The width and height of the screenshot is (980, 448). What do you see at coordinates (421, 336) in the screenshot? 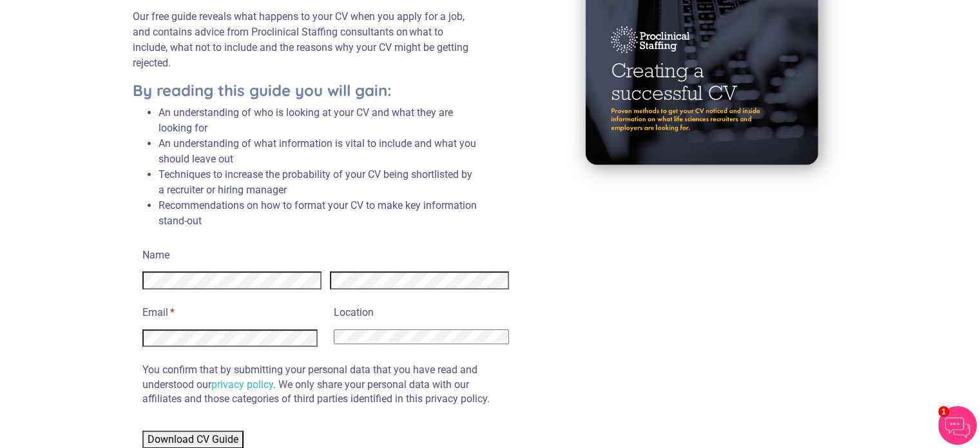
I see `select: Country` at bounding box center [421, 336].